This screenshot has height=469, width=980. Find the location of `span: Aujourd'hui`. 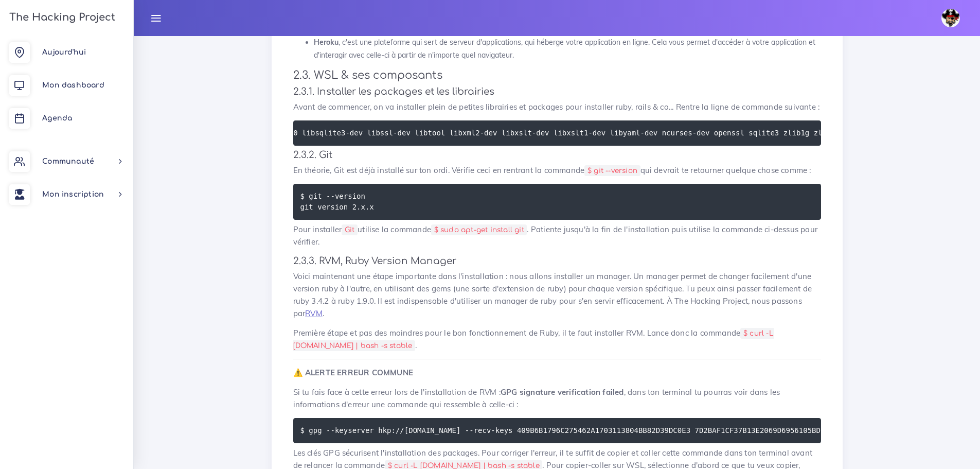

span: Aujourd'hui is located at coordinates (64, 52).